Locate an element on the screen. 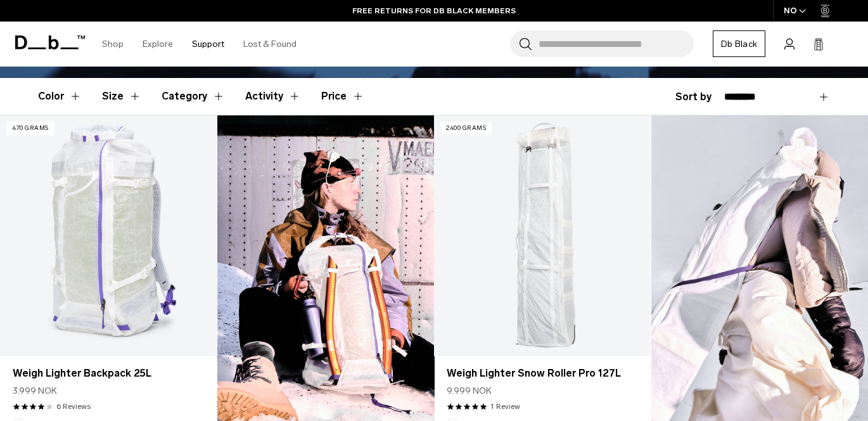  a: Shop is located at coordinates (113, 44).